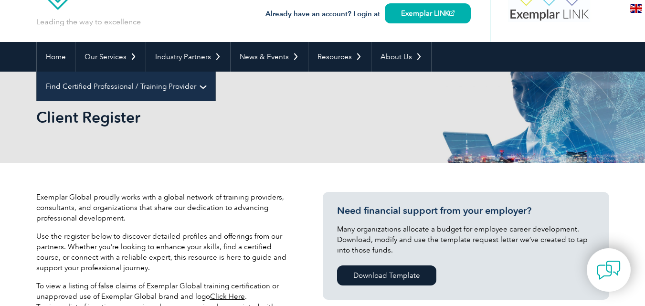 The height and width of the screenshot is (306, 645). Describe the element at coordinates (88, 22) in the screenshot. I see `p: Leading the way to excellence` at that location.